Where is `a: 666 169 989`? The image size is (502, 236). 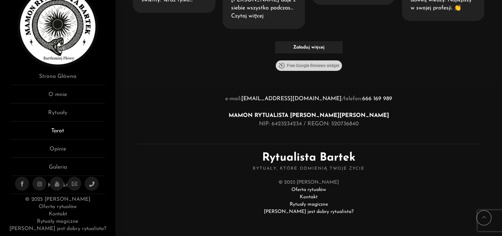 a: 666 169 989 is located at coordinates (377, 99).